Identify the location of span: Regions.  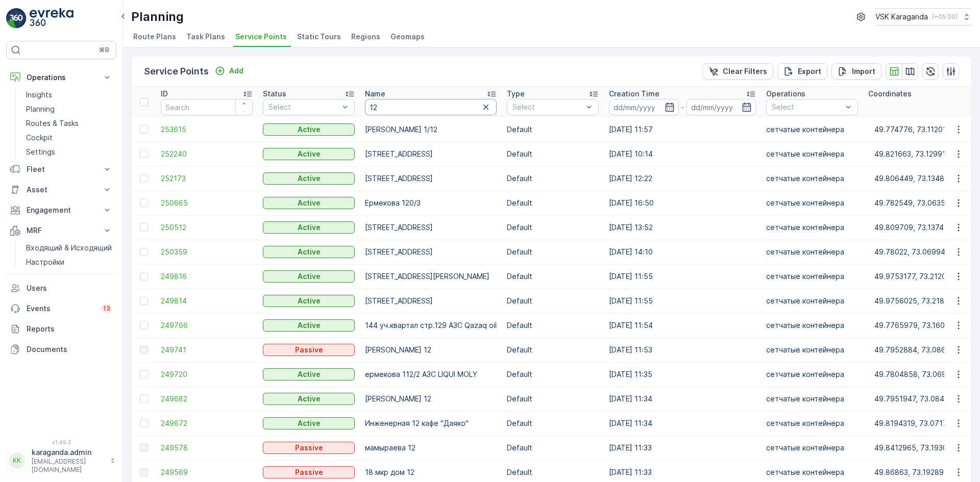
(365, 37).